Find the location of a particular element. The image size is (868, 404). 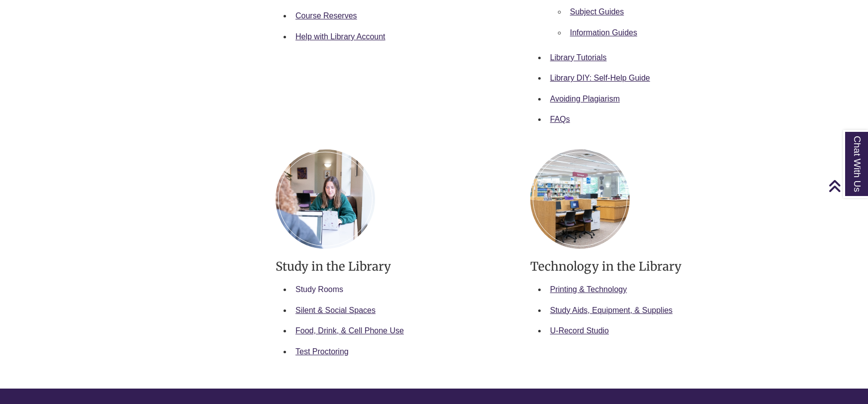

a: Back to Top is located at coordinates (847, 186).